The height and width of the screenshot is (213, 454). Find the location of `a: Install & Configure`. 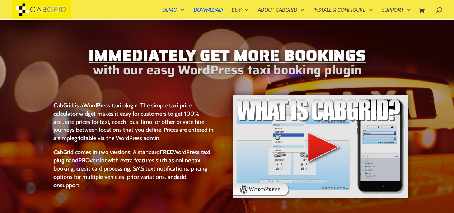

a: Install & Configure is located at coordinates (343, 13).